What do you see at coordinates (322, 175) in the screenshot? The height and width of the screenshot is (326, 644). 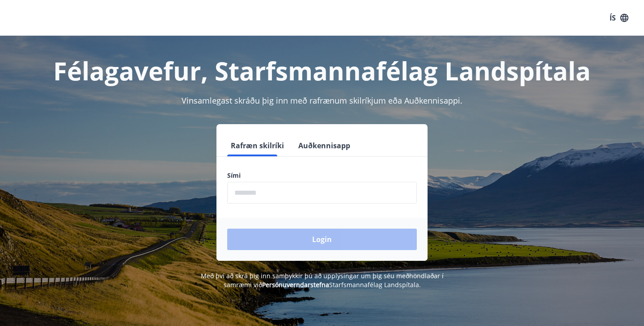 I see `label: Sími` at bounding box center [322, 175].